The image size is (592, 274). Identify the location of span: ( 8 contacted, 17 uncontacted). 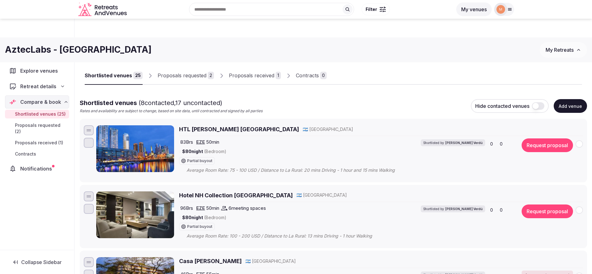
(180, 103).